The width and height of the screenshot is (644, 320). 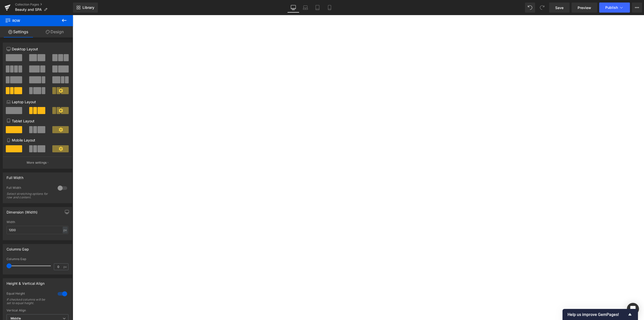 What do you see at coordinates (22, 211) in the screenshot?
I see `div: Dimension (Width)` at bounding box center [22, 211].